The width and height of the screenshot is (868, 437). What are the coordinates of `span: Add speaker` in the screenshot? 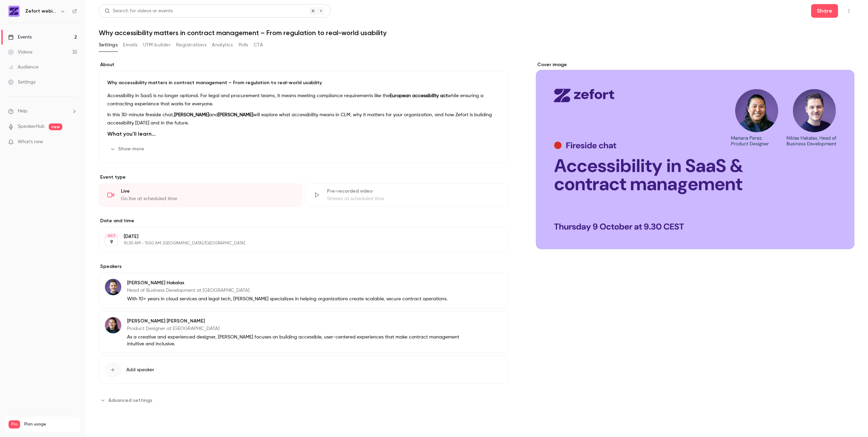 It's located at (140, 370).